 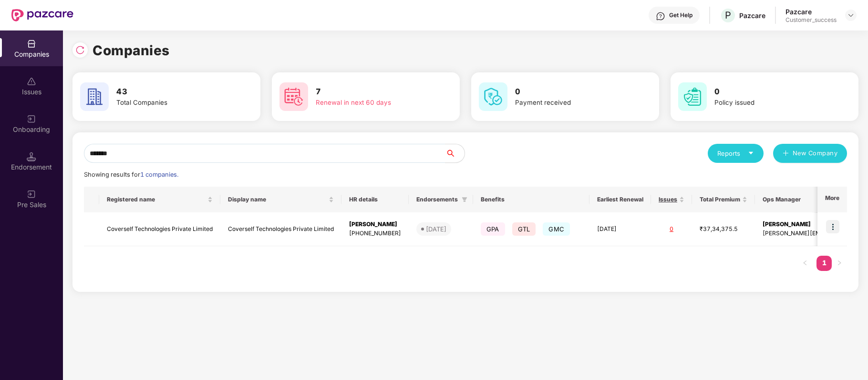 I want to click on th: Total Premium, so click(x=724, y=199).